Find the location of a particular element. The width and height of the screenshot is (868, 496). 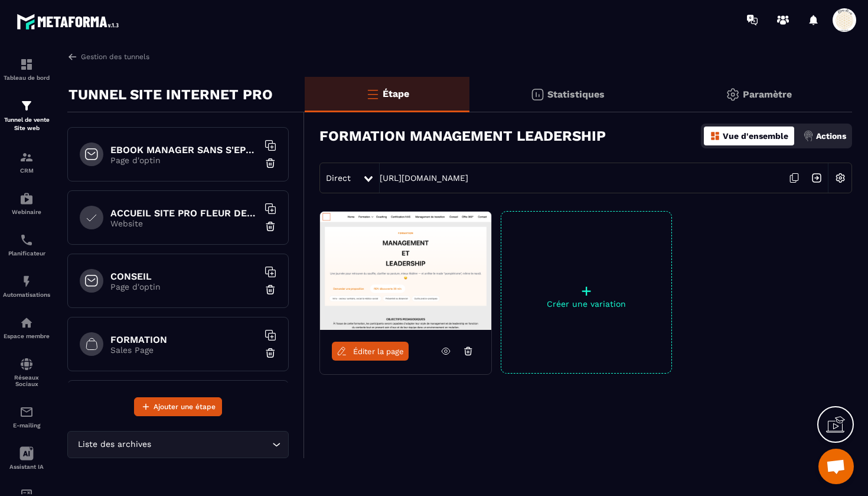

a: Gestion des tunnels is located at coordinates (108, 56).